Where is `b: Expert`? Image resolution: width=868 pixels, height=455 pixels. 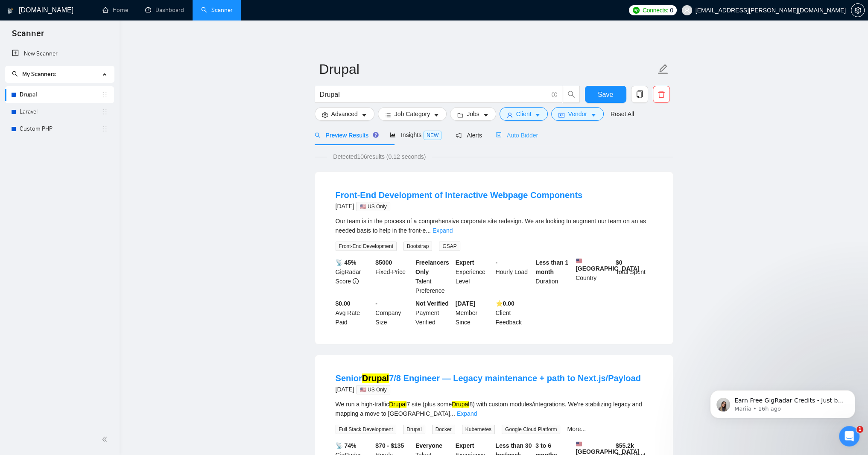
b: Expert is located at coordinates (465, 263).